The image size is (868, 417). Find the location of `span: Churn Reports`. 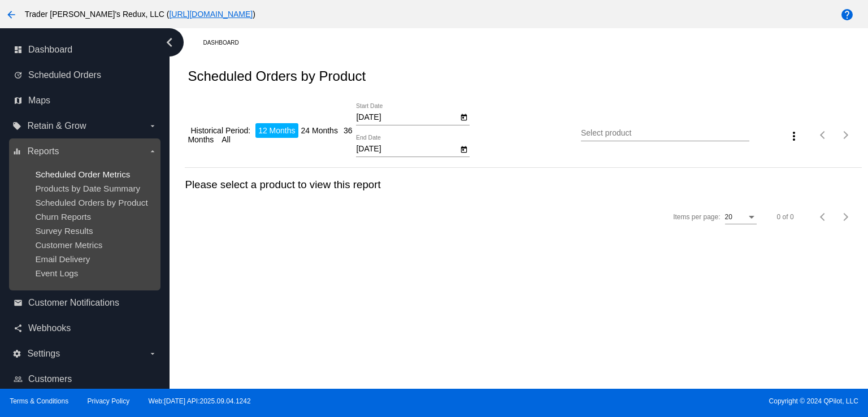

span: Churn Reports is located at coordinates (63, 217).